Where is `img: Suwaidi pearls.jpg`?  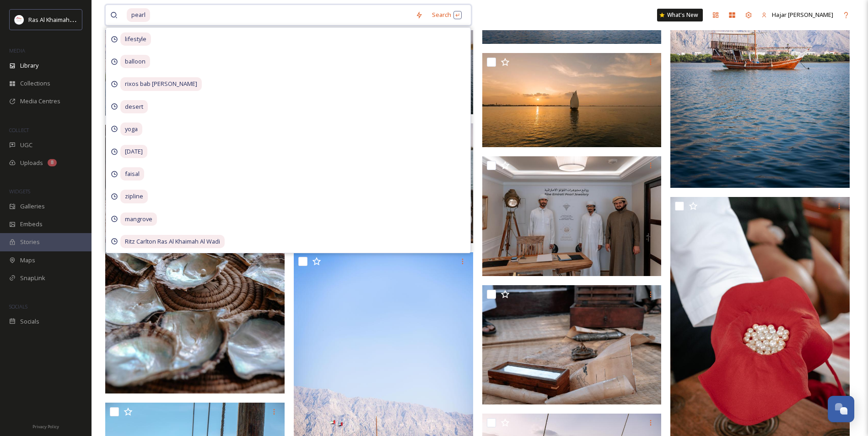
img: Suwaidi pearls.jpg is located at coordinates (572, 100).